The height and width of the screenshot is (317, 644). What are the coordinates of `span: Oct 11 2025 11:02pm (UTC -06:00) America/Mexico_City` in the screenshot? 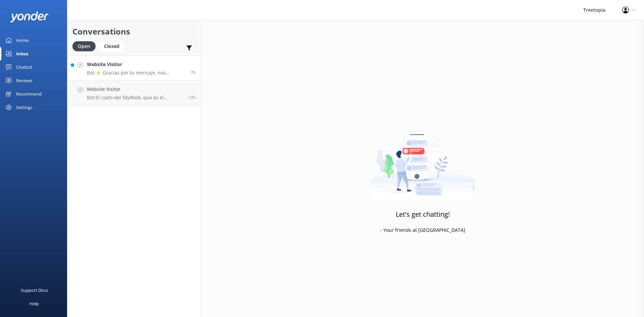 It's located at (193, 72).